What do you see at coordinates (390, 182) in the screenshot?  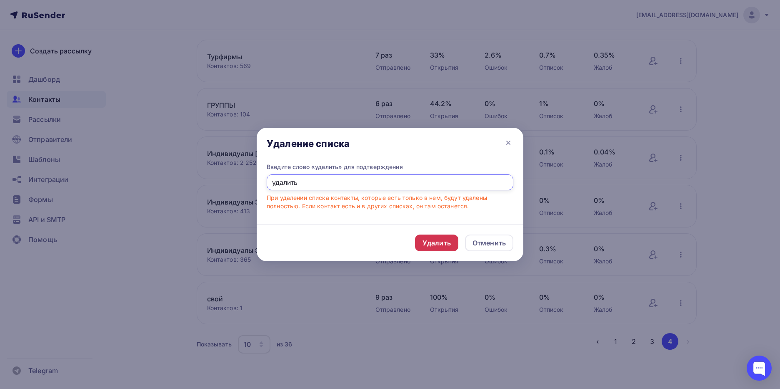 I see `input: Удалить` at bounding box center [390, 182].